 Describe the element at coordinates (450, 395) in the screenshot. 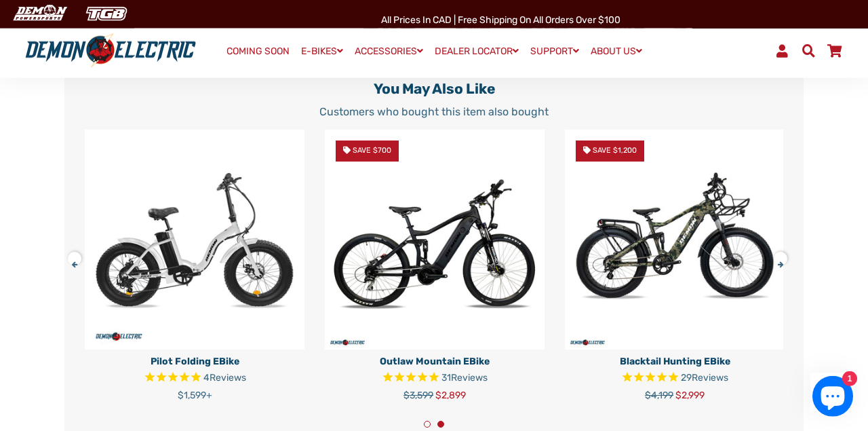

I see `span: $2,899` at that location.